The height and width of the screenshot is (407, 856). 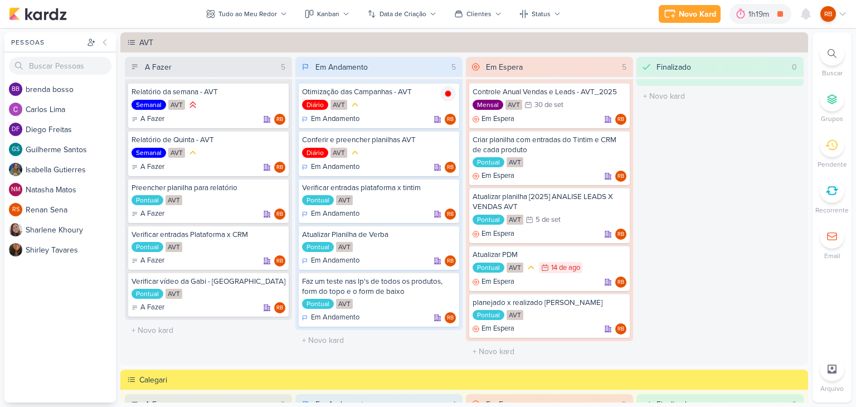 What do you see at coordinates (47, 42) in the screenshot?
I see `div: Pessoas` at bounding box center [47, 42].